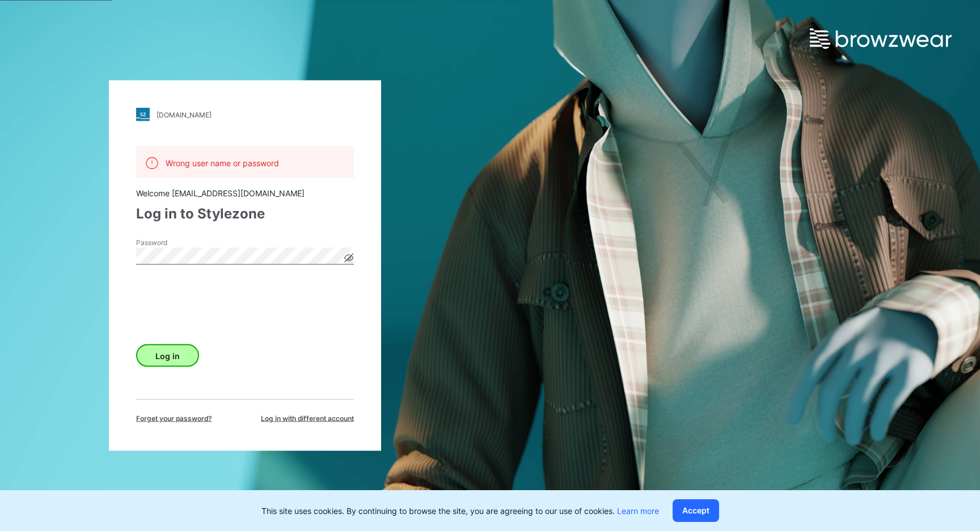  Describe the element at coordinates (695, 511) in the screenshot. I see `button: Accept` at that location.